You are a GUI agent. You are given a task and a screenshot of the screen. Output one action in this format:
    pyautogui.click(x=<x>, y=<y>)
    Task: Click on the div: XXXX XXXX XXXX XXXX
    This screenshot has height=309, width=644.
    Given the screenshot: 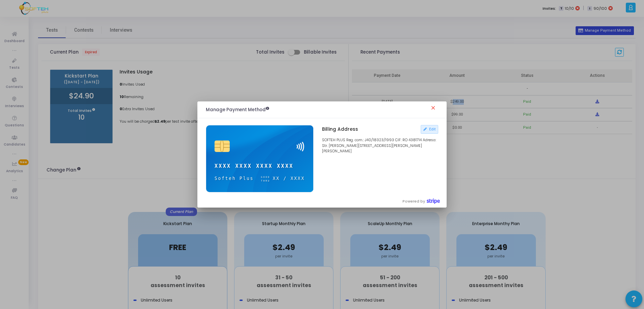 What is the action you would take?
    pyautogui.click(x=254, y=166)
    